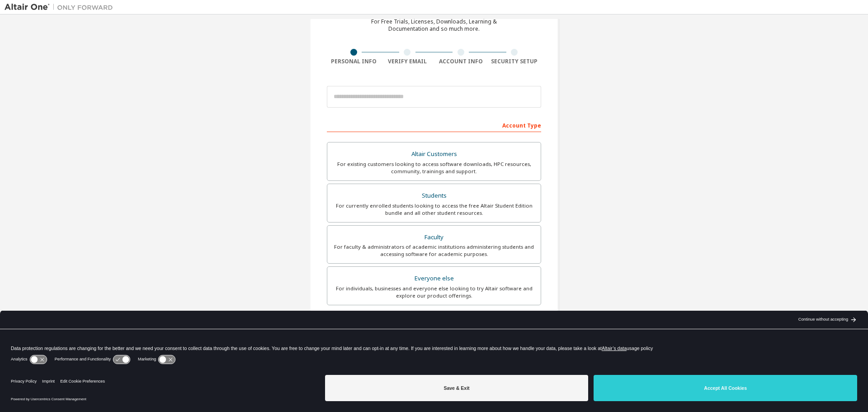 The image size is (868, 412). What do you see at coordinates (434, 125) in the screenshot?
I see `div: Account Type` at bounding box center [434, 125].